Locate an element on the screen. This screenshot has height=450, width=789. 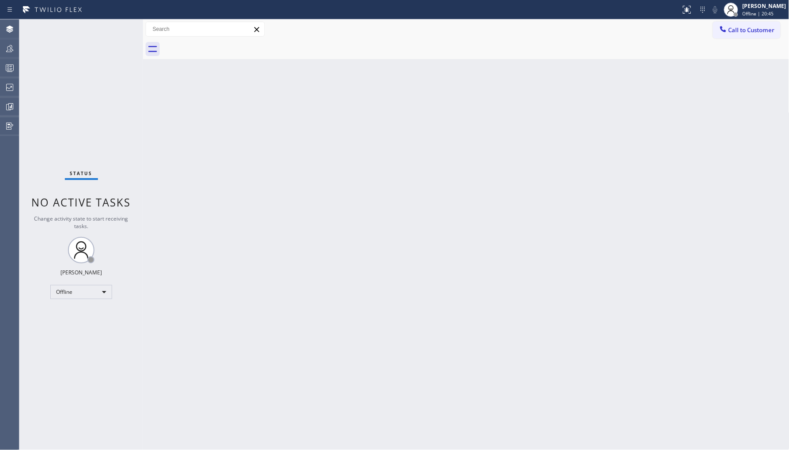
span: Status is located at coordinates (81, 173).